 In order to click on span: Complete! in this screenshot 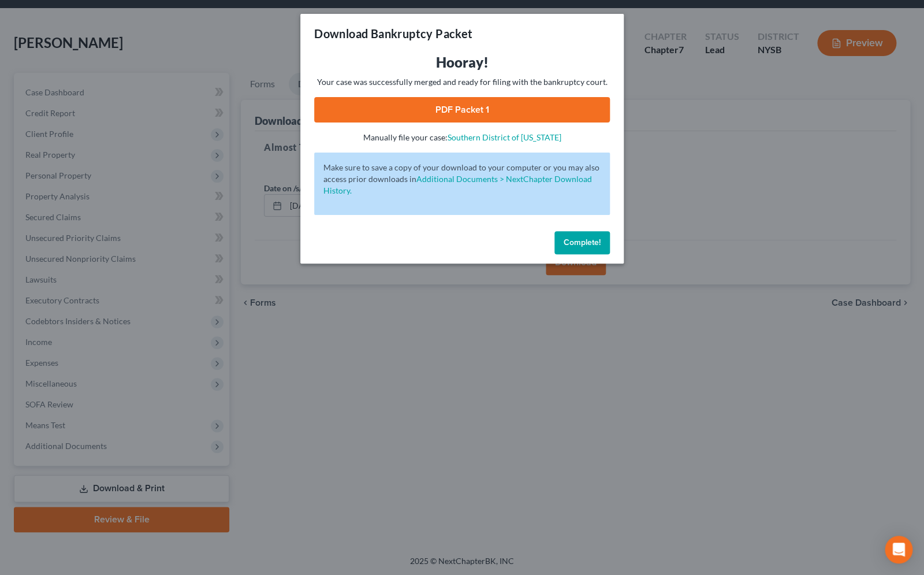, I will do `click(582, 242)`.